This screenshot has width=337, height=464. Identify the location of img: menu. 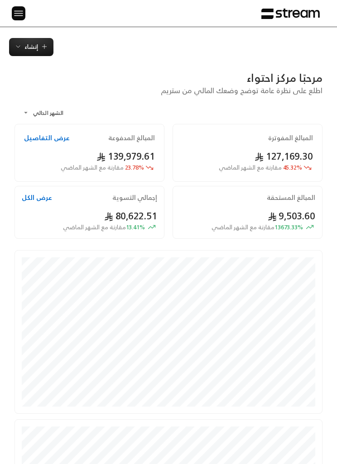
(19, 13).